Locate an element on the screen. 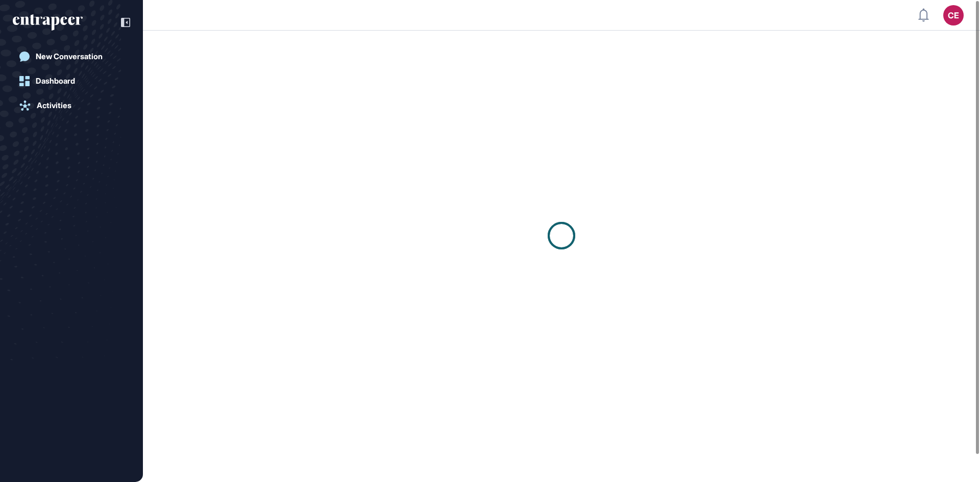  a: Dashboard is located at coordinates (72, 81).